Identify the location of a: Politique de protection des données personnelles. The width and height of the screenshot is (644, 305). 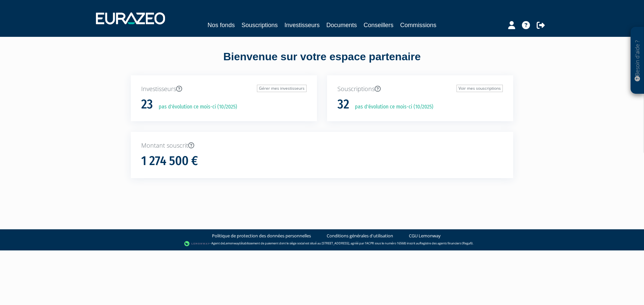
(261, 236).